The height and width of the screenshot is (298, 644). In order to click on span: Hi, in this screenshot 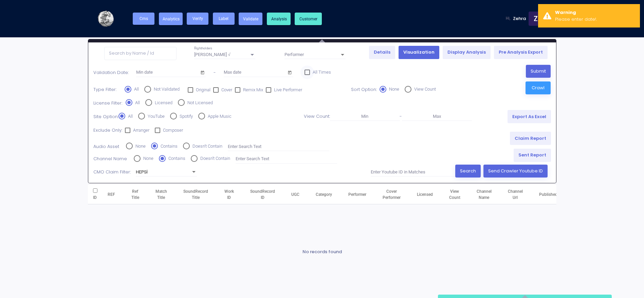, I will do `click(509, 19)`.